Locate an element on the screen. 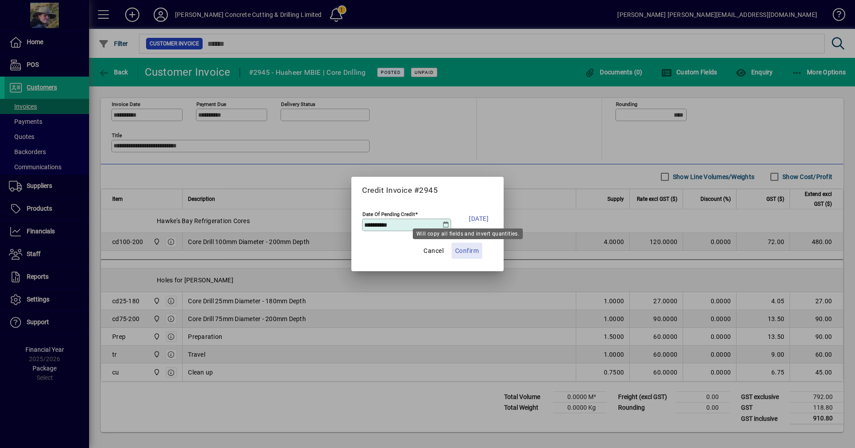 This screenshot has width=855, height=448. button: Cancel is located at coordinates (434, 251).